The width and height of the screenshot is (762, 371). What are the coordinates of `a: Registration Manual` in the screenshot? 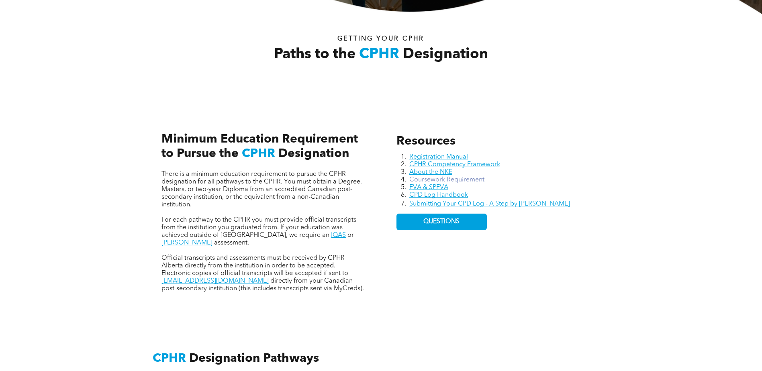 It's located at (439, 157).